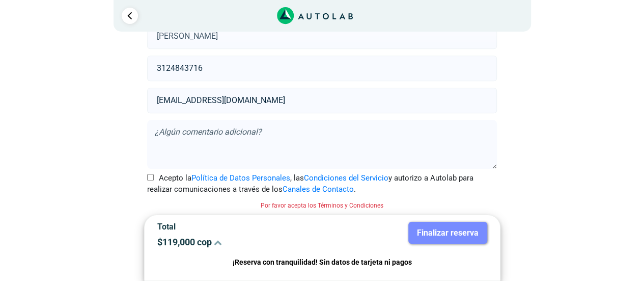 This screenshot has width=644, height=281. Describe the element at coordinates (235, 241) in the screenshot. I see `p: $ 119,000 cop` at that location.